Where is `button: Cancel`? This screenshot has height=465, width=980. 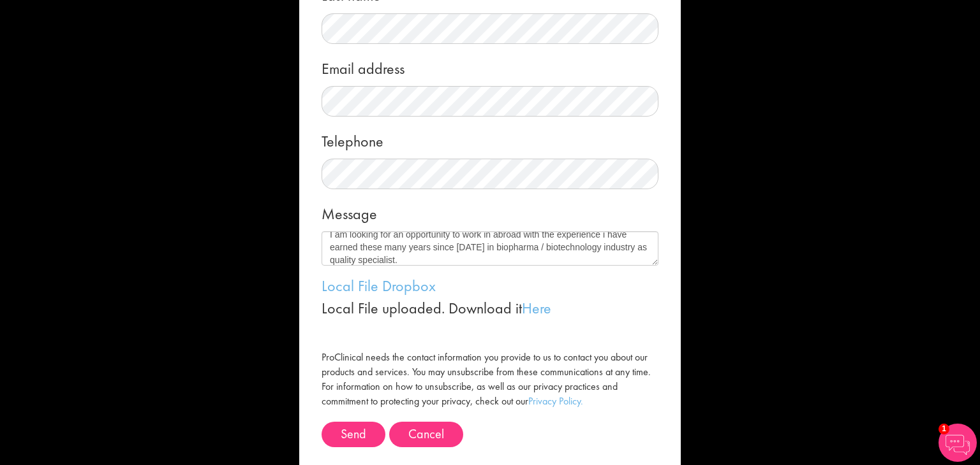
button: Cancel is located at coordinates (427, 435).